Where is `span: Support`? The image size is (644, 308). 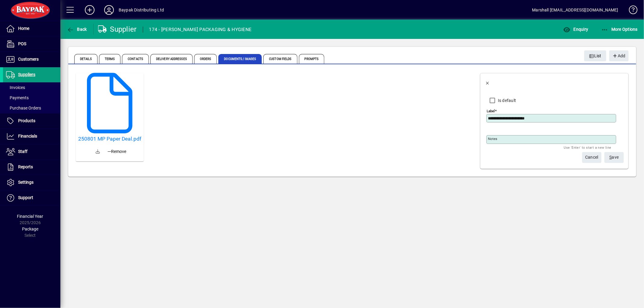
span: Support is located at coordinates (26, 198).